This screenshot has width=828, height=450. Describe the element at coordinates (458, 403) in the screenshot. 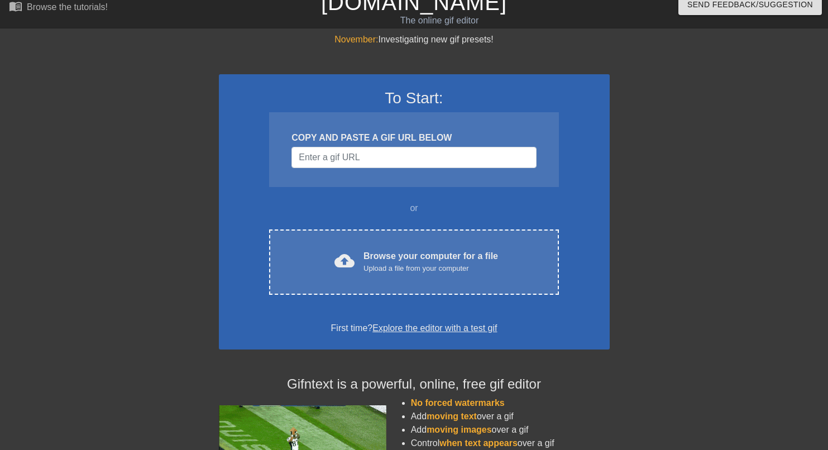

I see `span: No forced watermarks` at that location.